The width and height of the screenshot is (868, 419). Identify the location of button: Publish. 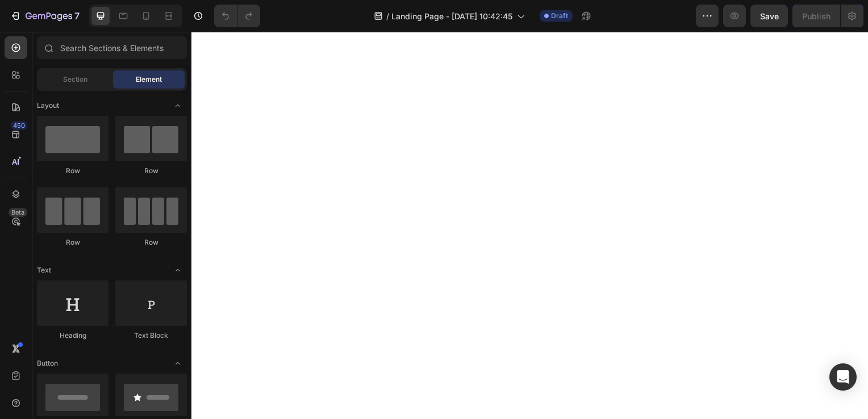
(817, 16).